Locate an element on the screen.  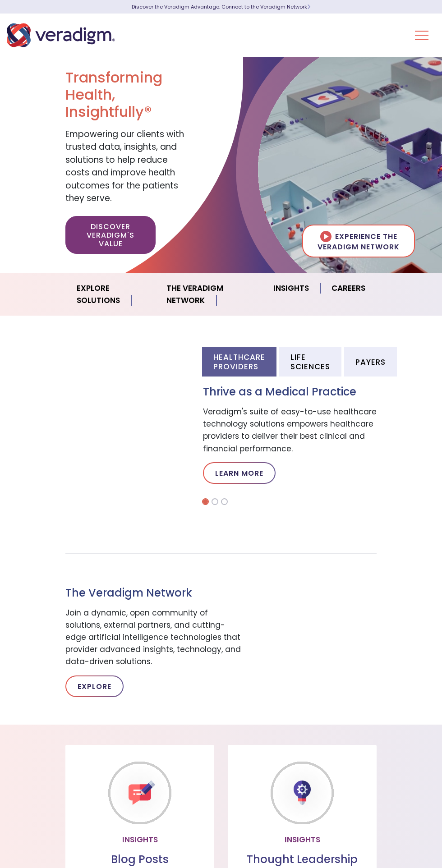
p: Veradigm's suite of easy-to-use healthcare technology solutions empowers healthcare providers to ... is located at coordinates (289, 430).